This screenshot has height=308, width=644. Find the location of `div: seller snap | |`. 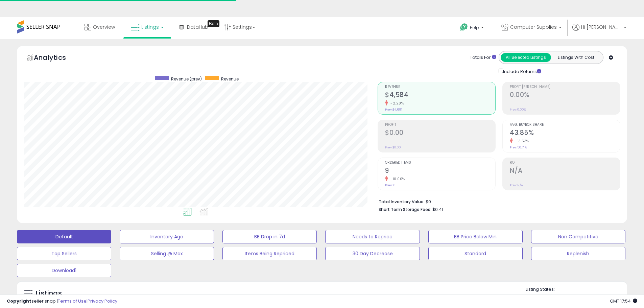

div: seller snap | | is located at coordinates (62, 301).